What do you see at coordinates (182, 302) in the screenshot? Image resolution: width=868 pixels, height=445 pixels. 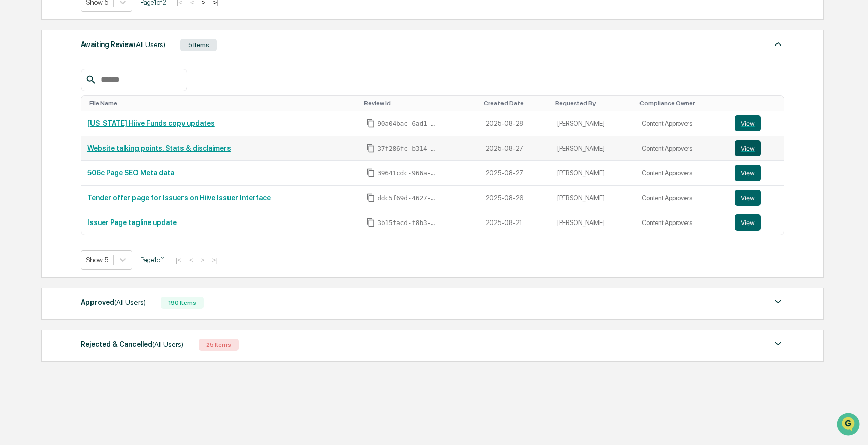 I see `div: 190 Items` at bounding box center [182, 302].